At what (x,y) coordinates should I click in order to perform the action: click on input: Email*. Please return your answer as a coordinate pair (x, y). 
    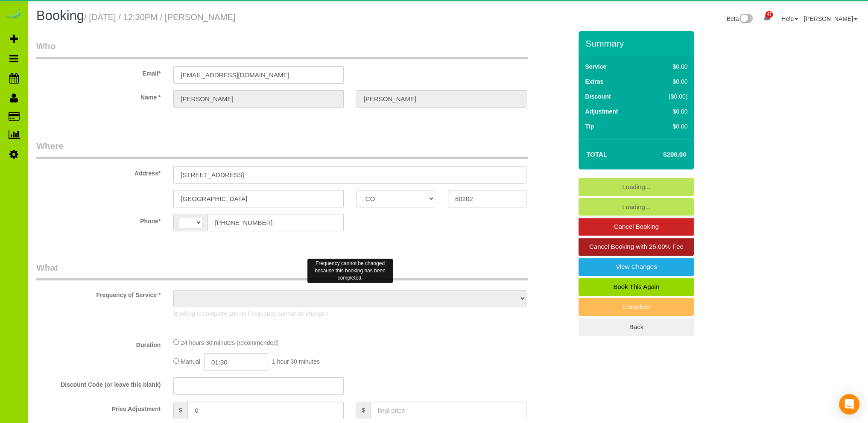
    Looking at the image, I should click on (258, 75).